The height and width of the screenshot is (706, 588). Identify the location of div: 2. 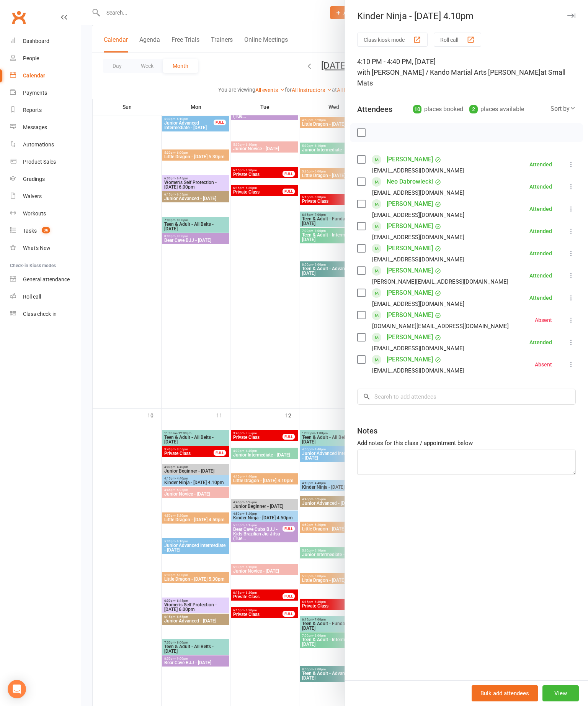
(473, 109).